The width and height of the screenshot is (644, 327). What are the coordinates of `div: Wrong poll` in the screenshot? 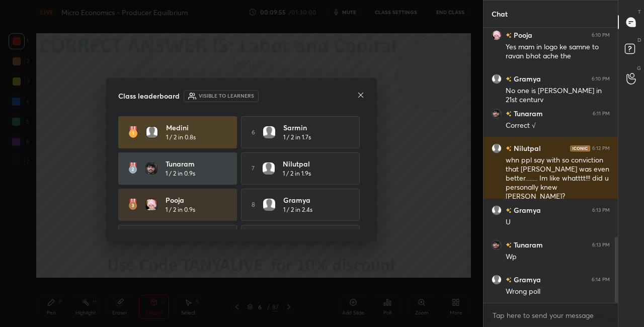 It's located at (557, 292).